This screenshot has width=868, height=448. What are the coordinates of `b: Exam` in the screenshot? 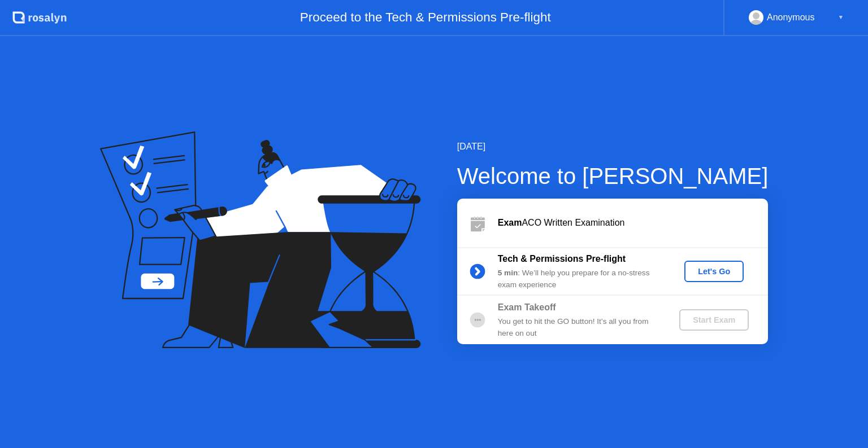 It's located at (509, 223).